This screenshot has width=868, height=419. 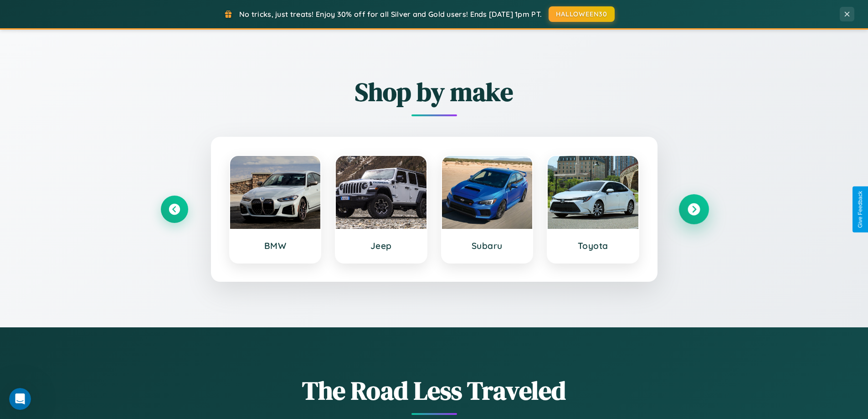 What do you see at coordinates (861, 209) in the screenshot?
I see `div: Give Feedback` at bounding box center [861, 209].